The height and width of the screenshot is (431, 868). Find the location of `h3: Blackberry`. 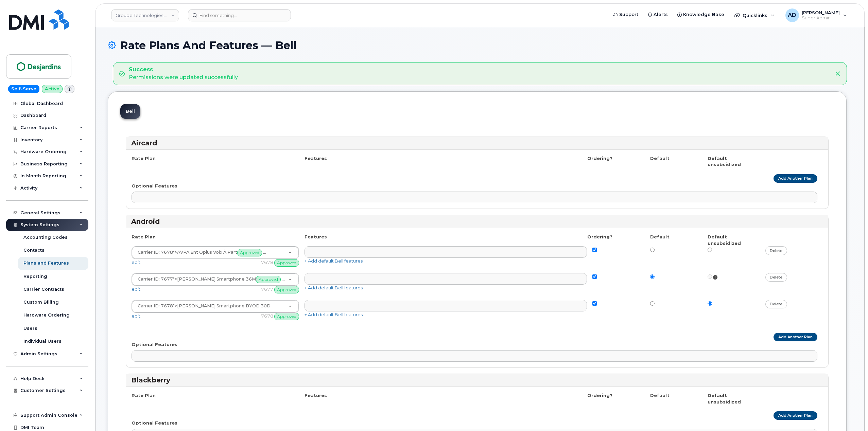

h3: Blackberry is located at coordinates (477, 380).